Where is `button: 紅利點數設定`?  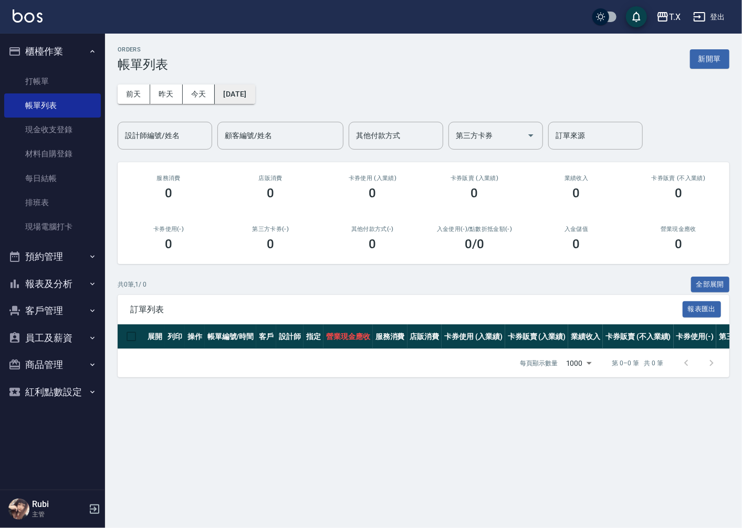 button: 紅利點數設定 is located at coordinates (52, 392).